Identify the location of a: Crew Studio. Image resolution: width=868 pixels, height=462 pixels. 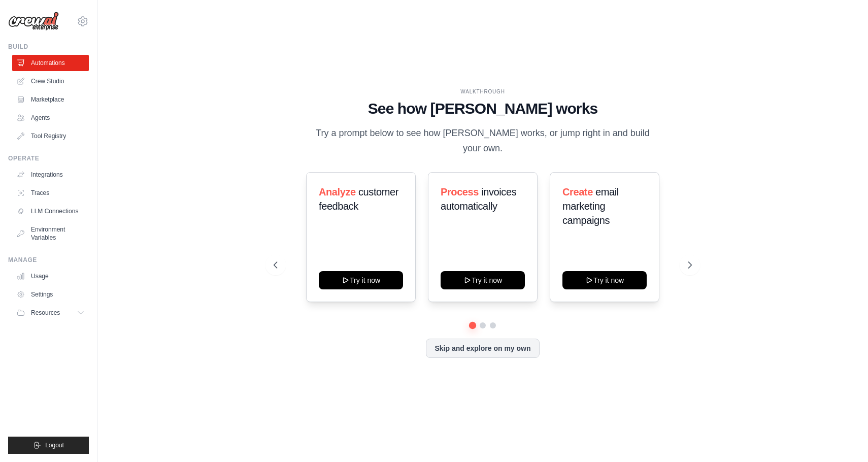
(50, 81).